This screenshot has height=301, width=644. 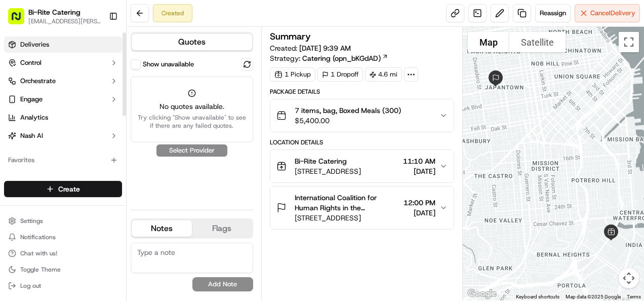 What do you see at coordinates (63, 45) in the screenshot?
I see `a: Deliveries` at bounding box center [63, 45].